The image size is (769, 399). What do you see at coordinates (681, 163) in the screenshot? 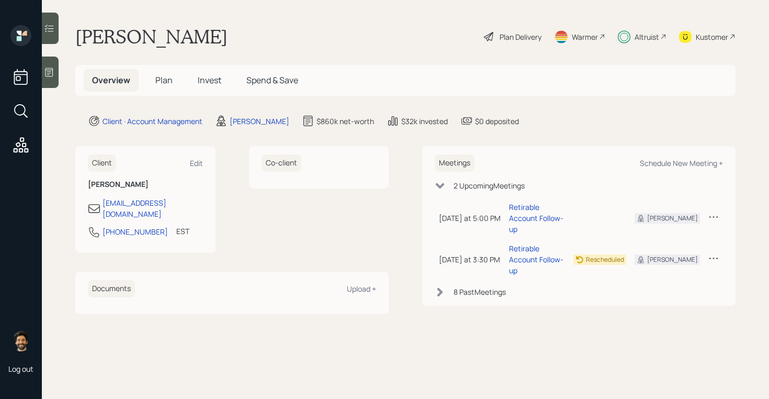
I see `div: Schedule New Meeting +` at bounding box center [681, 163].